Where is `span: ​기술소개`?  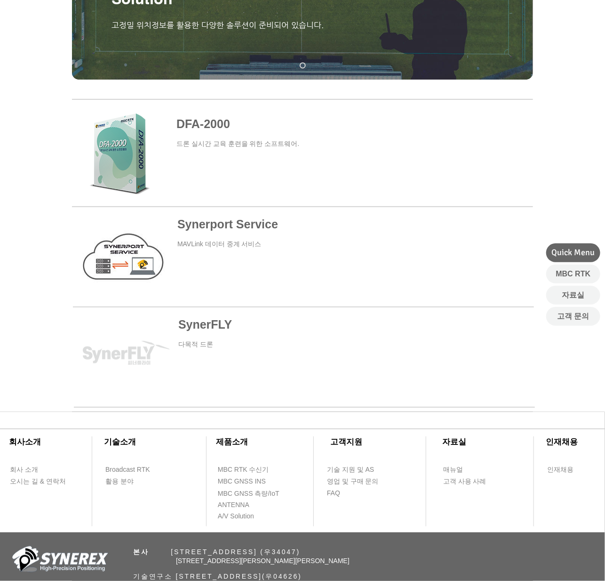
span: ​기술소개 is located at coordinates (120, 441).